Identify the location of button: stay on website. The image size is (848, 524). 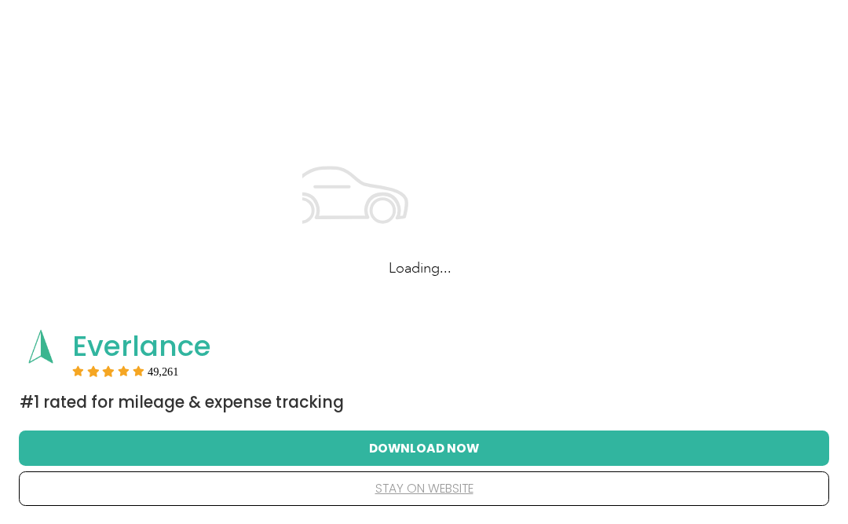
(424, 489).